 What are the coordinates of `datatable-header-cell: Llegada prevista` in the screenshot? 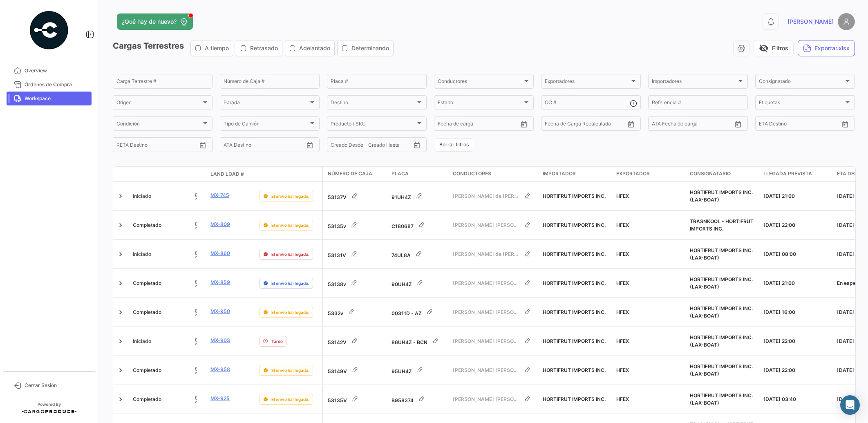 It's located at (797, 174).